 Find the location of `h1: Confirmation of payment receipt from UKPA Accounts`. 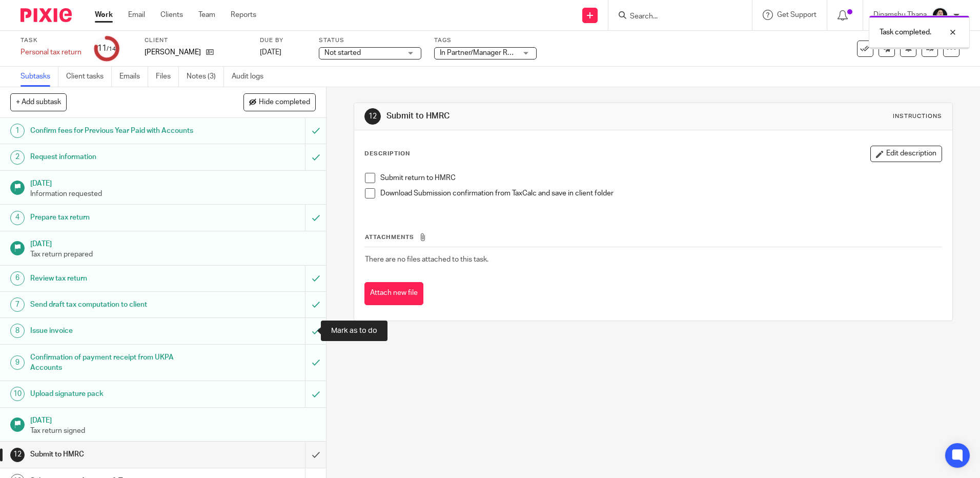

h1: Confirmation of payment receipt from UKPA Accounts is located at coordinates (119, 362).